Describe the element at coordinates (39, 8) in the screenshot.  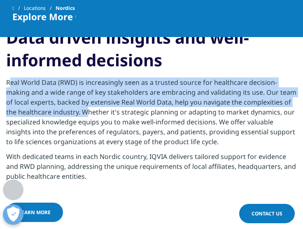
I see `a: Locations` at that location.